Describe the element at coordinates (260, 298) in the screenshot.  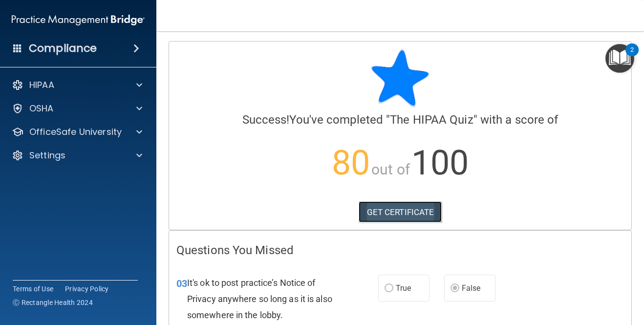
I see `span: It's ok to post practice’s Notice of Privacy anywhere so long as it is also somewhere in the lobby.` at that location.